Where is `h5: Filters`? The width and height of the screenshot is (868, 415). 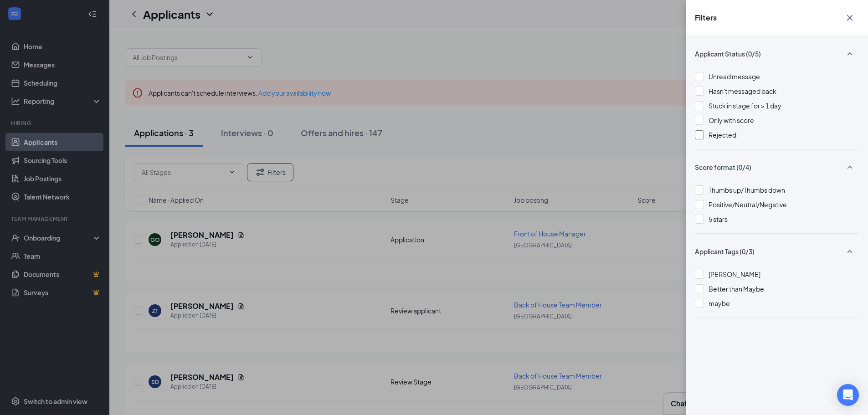 h5: Filters is located at coordinates (706, 18).